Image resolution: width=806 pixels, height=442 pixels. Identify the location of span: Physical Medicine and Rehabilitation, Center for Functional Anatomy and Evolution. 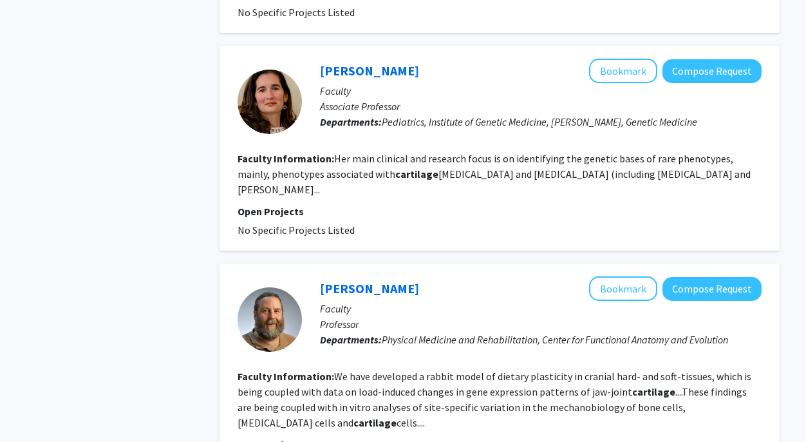
(555, 339).